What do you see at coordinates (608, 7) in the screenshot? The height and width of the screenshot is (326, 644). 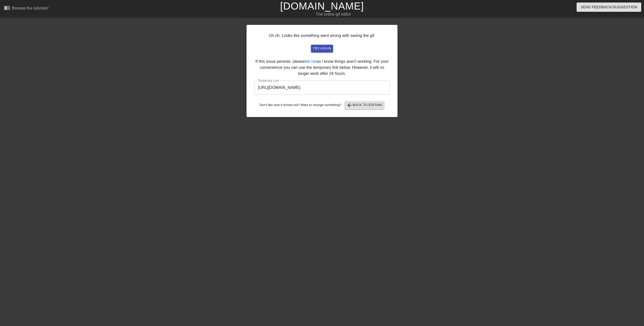 I see `button: Send Feedback/Suggestion` at bounding box center [608, 7].